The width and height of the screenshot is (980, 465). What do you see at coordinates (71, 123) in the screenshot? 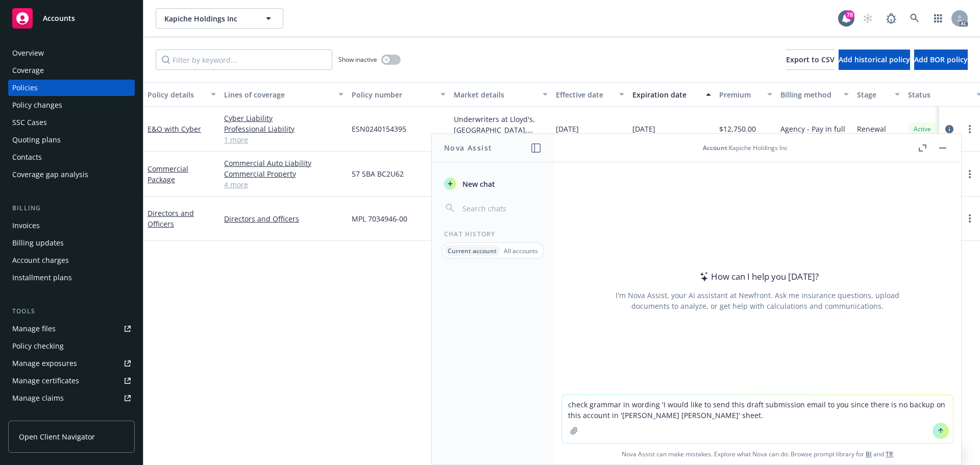
I see `a: SSC Cases` at bounding box center [71, 123].